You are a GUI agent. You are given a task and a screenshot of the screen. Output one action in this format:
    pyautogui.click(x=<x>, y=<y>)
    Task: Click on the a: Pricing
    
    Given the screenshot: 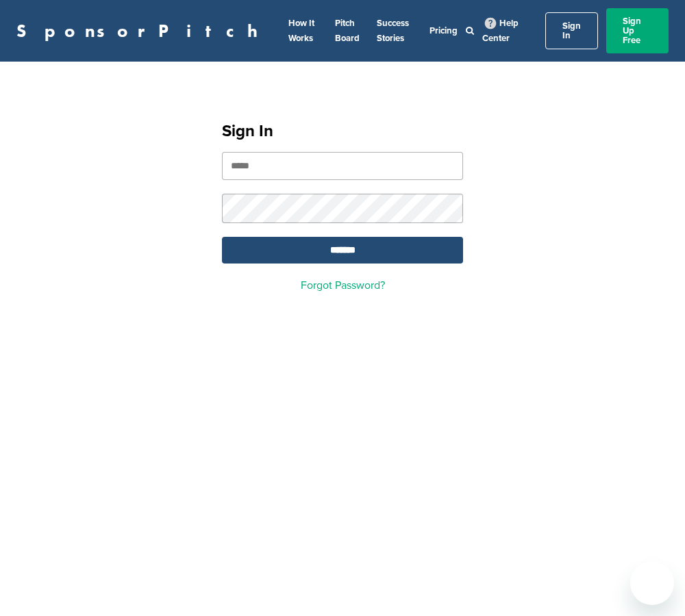 What is the action you would take?
    pyautogui.click(x=443, y=31)
    